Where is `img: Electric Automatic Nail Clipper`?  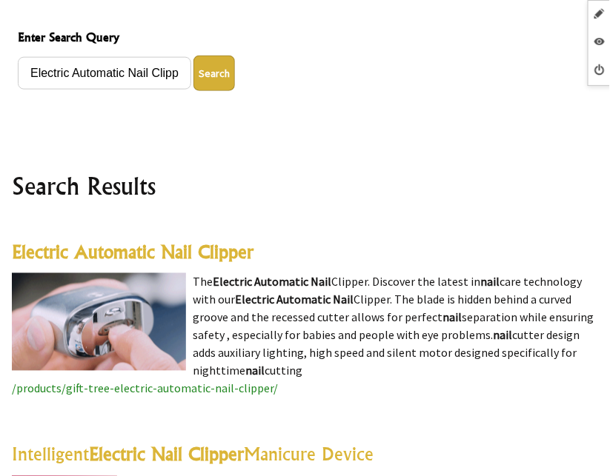
img: Electric Automatic Nail Clipper is located at coordinates (99, 322).